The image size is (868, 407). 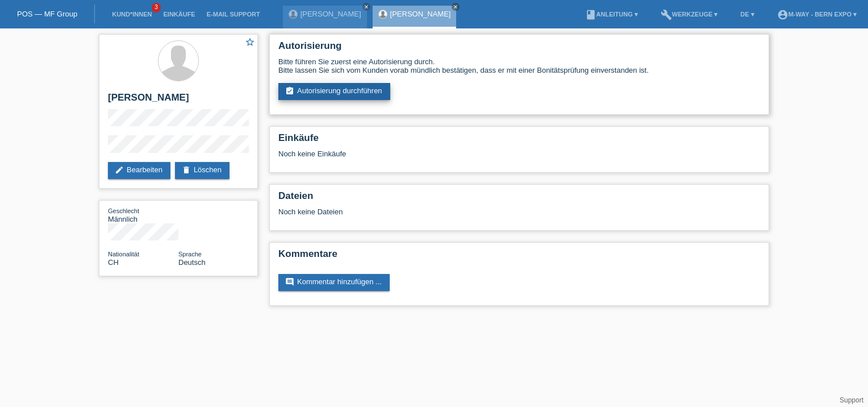 I want to click on span: Schweiz, so click(x=113, y=262).